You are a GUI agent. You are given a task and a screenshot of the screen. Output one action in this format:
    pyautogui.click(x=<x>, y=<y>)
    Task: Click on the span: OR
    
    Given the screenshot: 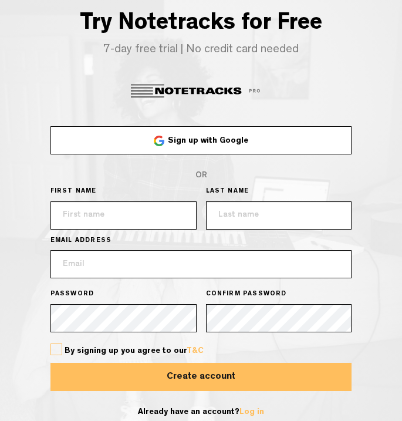 What is the action you would take?
    pyautogui.click(x=201, y=176)
    